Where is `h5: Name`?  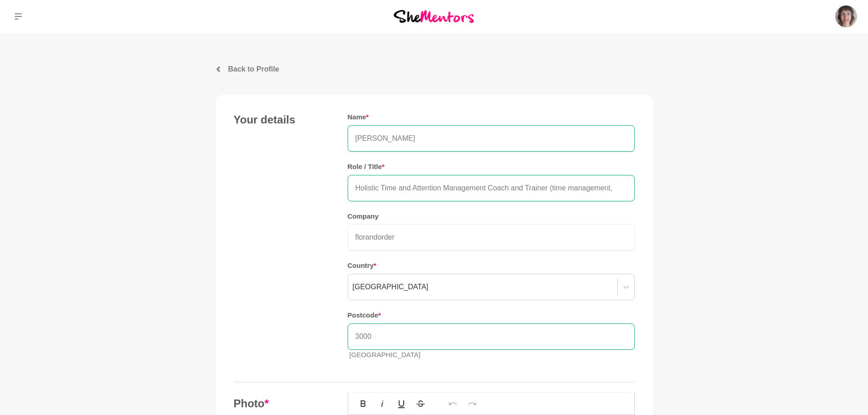
h5: Name is located at coordinates (491, 117).